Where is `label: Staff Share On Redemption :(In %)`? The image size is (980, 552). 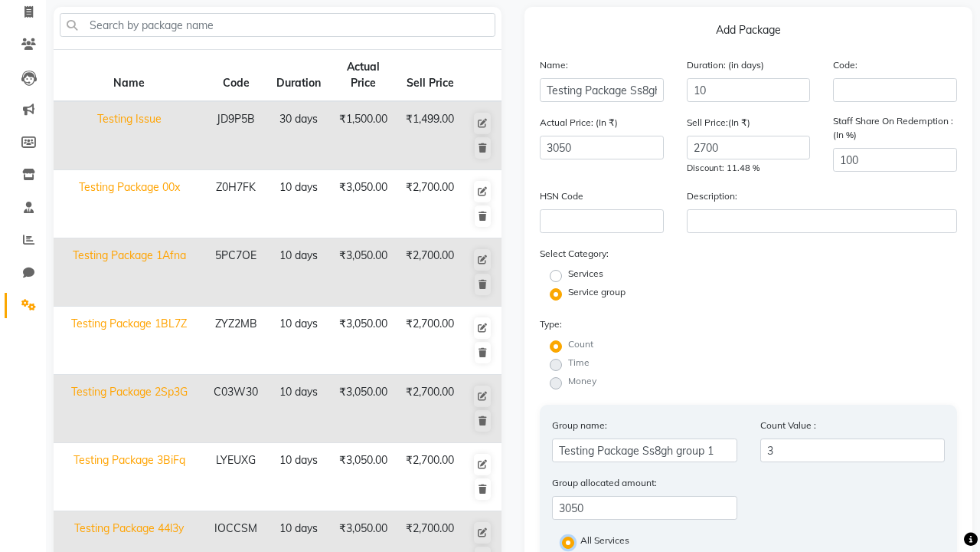
label: Staff Share On Redemption :(In %) is located at coordinates (895, 128).